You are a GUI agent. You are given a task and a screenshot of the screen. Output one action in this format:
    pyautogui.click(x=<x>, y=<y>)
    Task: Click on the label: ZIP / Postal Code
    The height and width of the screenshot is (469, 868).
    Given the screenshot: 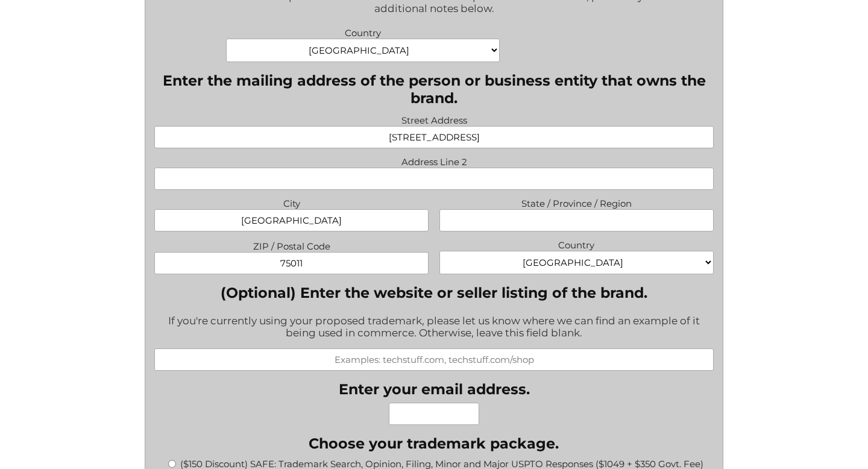 What is the action you would take?
    pyautogui.click(x=291, y=245)
    